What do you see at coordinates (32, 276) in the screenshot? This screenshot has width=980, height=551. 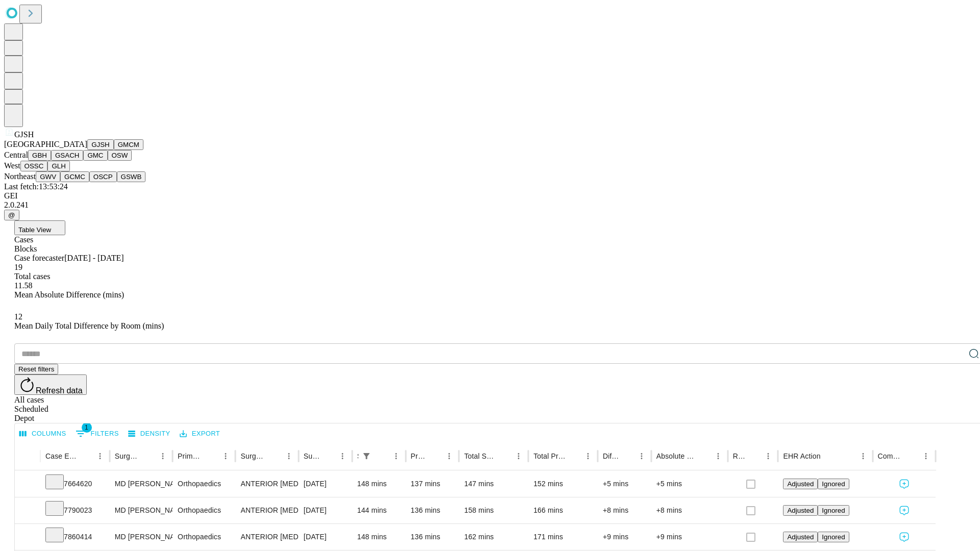 I see `span: Total cases` at bounding box center [32, 276].